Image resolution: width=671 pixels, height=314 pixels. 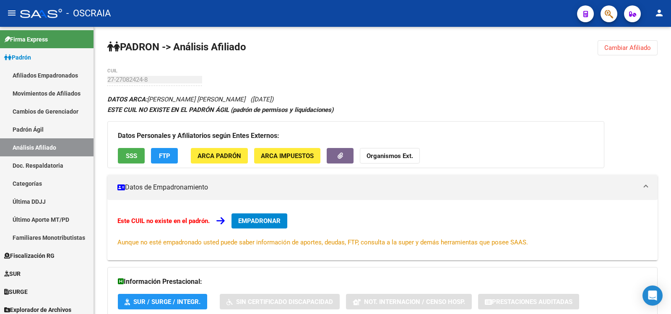 What do you see at coordinates (219, 156) in the screenshot?
I see `button: ARCA Padrón` at bounding box center [219, 156].